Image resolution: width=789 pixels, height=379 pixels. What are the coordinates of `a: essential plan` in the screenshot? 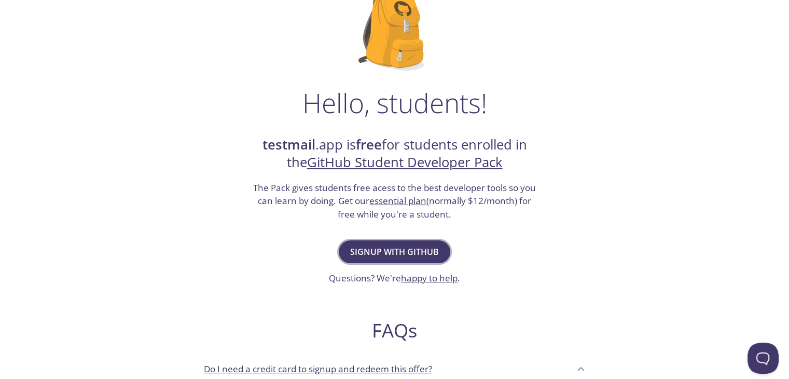 It's located at (398, 200).